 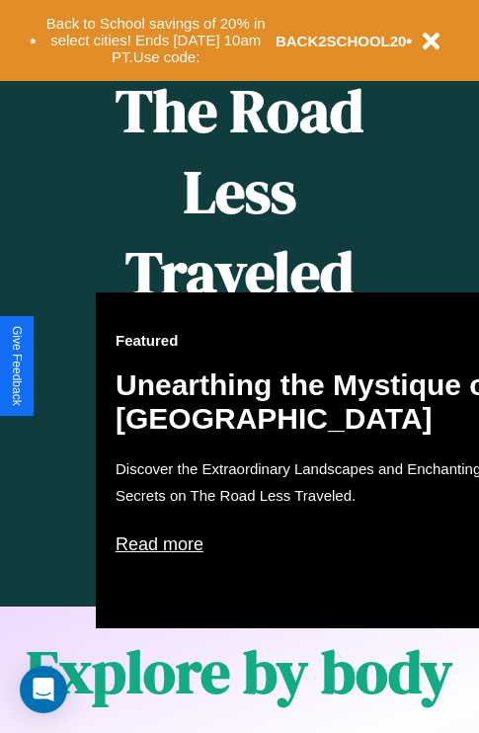 I want to click on h1: Explore by body, so click(x=239, y=672).